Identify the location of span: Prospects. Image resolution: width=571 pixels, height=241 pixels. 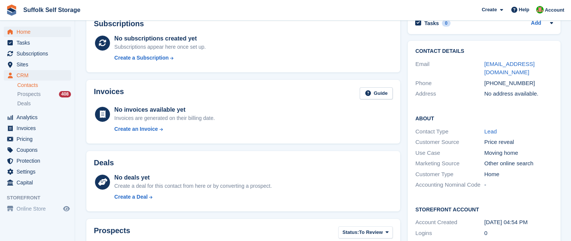
(29, 94).